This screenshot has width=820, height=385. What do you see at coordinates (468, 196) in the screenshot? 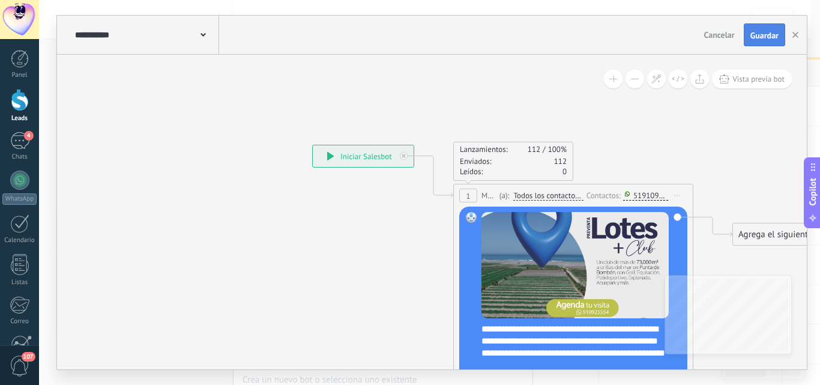
I see `span: 1` at bounding box center [468, 196].